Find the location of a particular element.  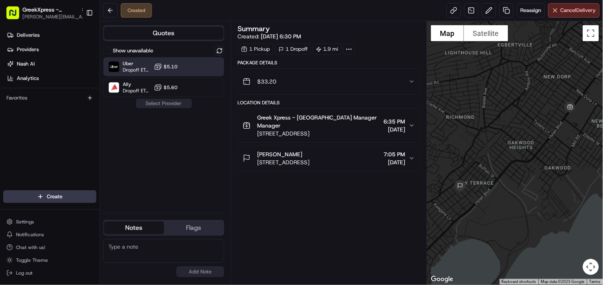

span: Analytics is located at coordinates (28, 78).